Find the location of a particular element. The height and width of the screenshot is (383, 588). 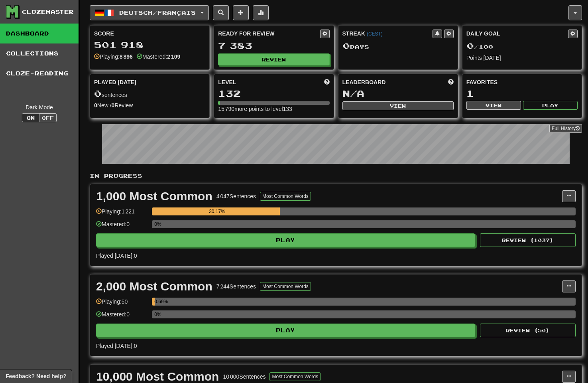

span: Score more points to level up is located at coordinates (327, 82).